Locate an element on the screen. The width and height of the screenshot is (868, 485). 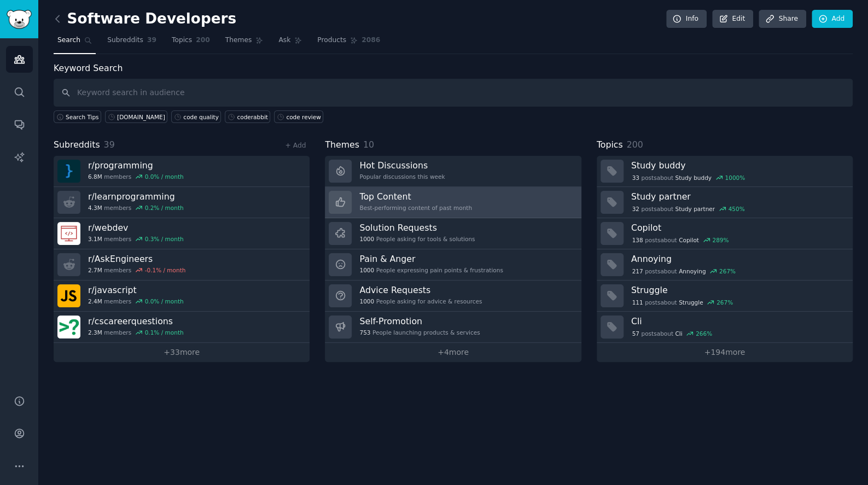
span: 138 is located at coordinates (637, 240).